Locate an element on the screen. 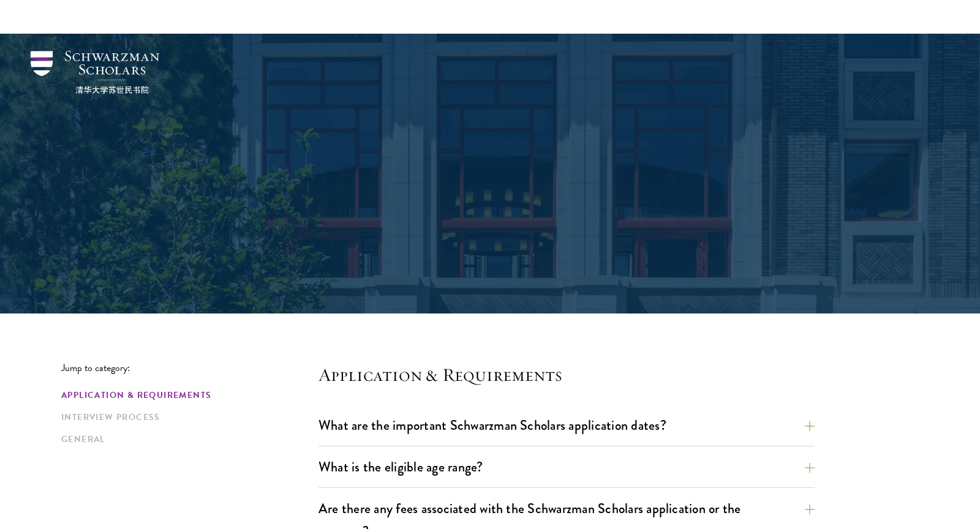  button: What are the important Schwarzman Scholars application dates? is located at coordinates (566, 425).